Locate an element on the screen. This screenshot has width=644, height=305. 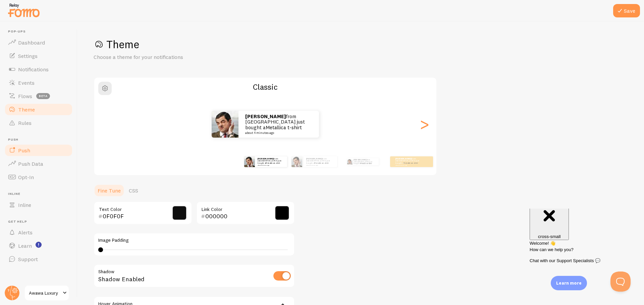
label: Image Padding is located at coordinates (194, 240).